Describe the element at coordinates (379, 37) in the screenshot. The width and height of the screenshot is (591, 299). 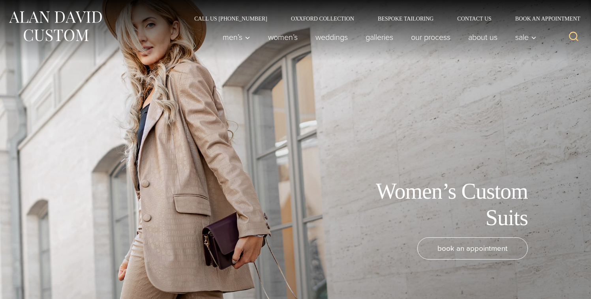
I see `a: Galleries` at that location.